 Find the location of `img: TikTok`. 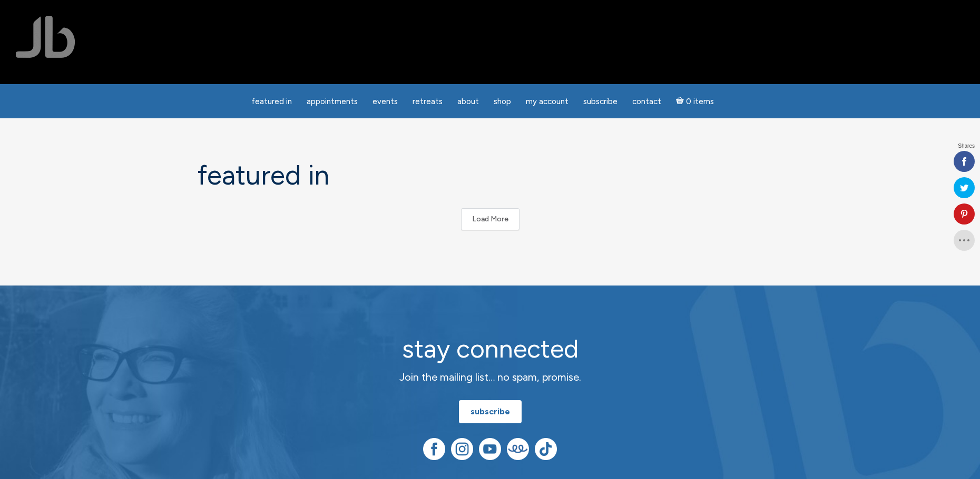

img: TikTok is located at coordinates (546, 449).